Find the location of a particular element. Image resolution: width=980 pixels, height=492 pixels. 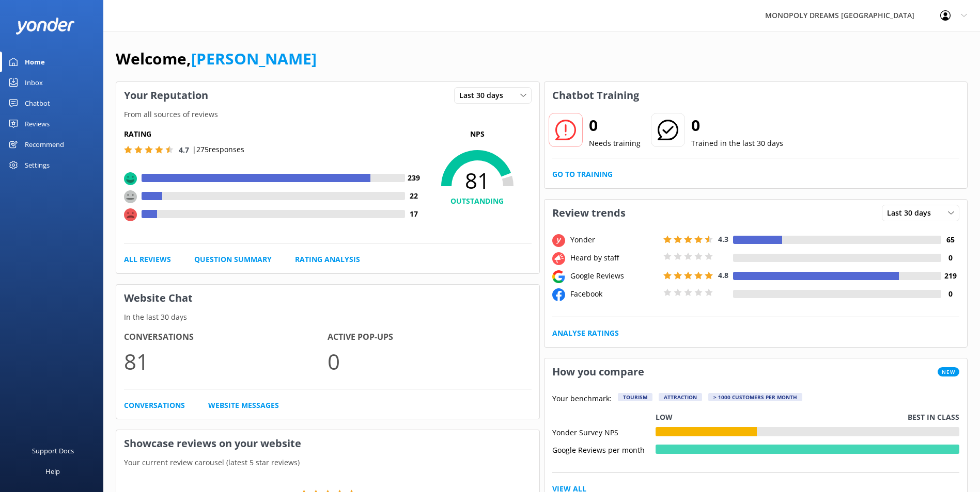

h3: Website Chat is located at coordinates (327, 298).